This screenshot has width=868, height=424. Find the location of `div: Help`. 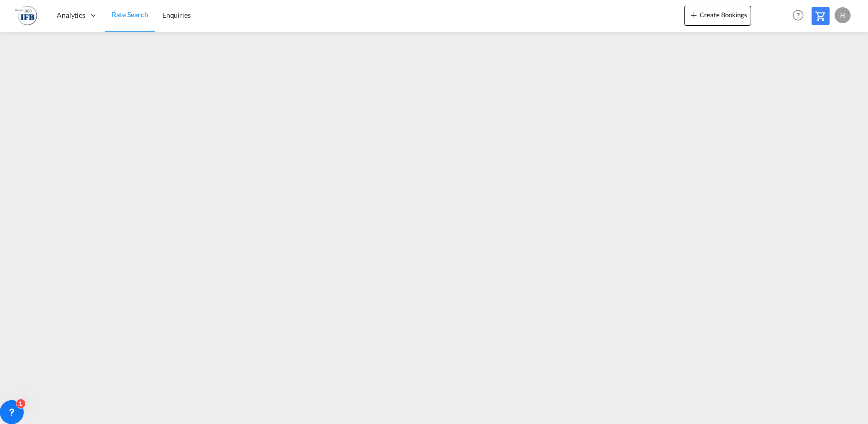

div: Help is located at coordinates (801, 16).